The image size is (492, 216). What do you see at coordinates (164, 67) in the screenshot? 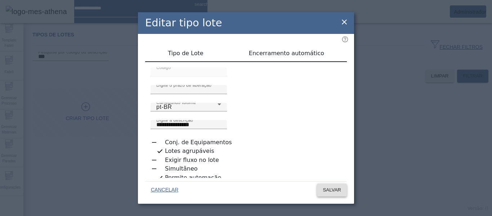
I see `mat-label: Código` at bounding box center [164, 67].